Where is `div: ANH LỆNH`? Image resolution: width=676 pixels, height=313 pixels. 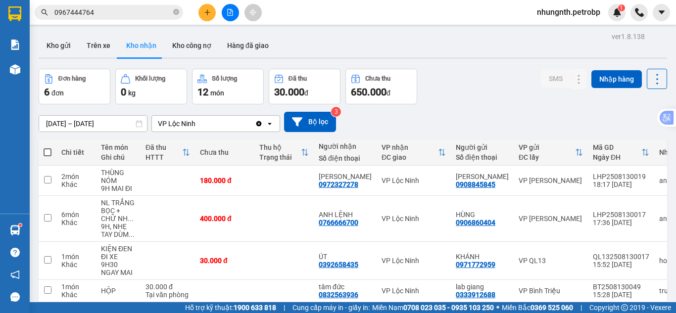
div: ANH LỆNH is located at coordinates (345, 215).